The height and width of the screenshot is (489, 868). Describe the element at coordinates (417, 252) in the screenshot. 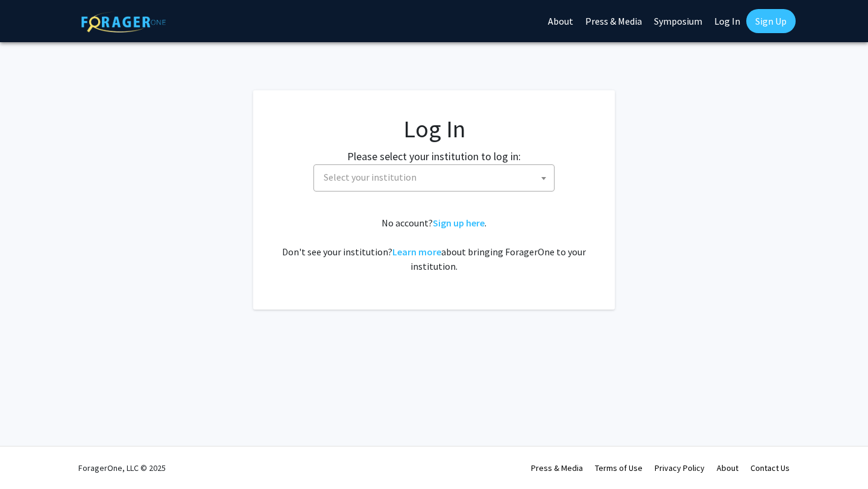

I see `a: Learn more about bringing ForagerOne to your institution` at that location.